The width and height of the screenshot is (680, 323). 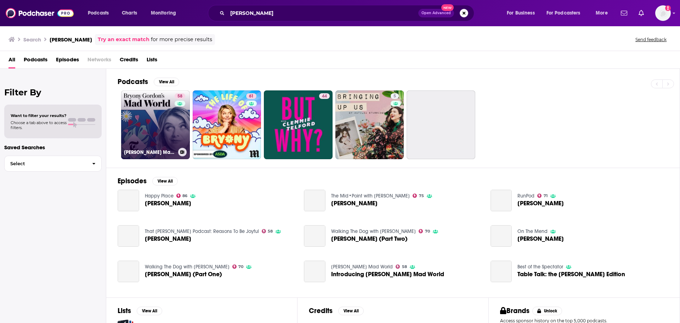 What do you see at coordinates (651, 39) in the screenshot?
I see `button: Send feedback` at bounding box center [651, 39].